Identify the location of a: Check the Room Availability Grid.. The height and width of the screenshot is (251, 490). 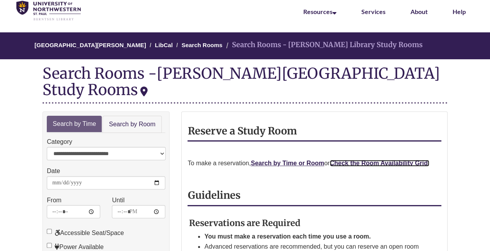
(380, 163).